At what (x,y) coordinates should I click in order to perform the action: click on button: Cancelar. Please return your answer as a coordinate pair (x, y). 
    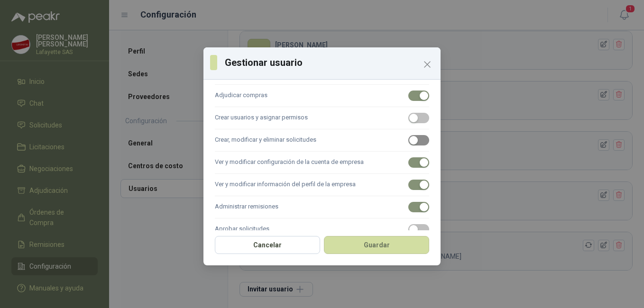
    Looking at the image, I should click on (267, 245).